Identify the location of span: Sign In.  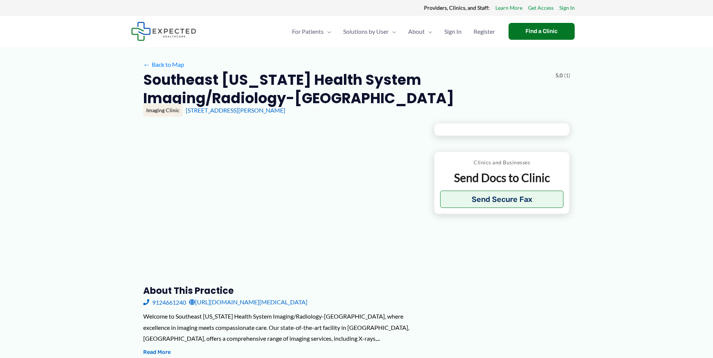
(453, 32).